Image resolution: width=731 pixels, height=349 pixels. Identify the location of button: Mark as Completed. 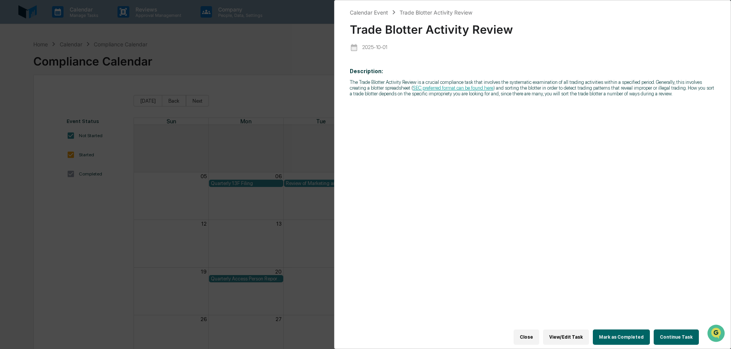
(621, 337).